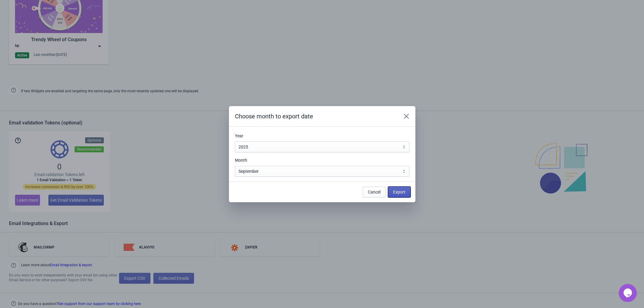 Image resolution: width=644 pixels, height=308 pixels. I want to click on button: Close, so click(407, 116).